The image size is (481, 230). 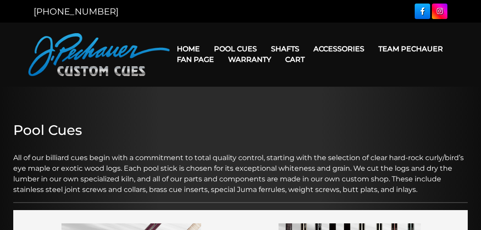 I want to click on a: Team Pechauer, so click(x=411, y=49).